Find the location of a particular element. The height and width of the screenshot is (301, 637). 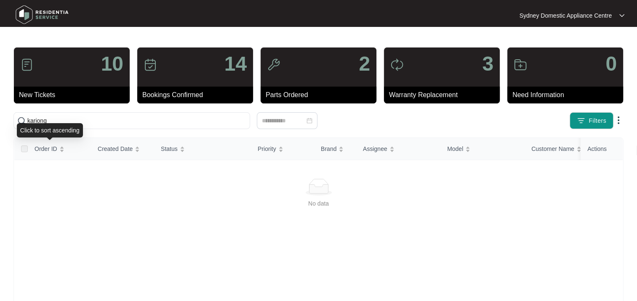

p: Need Information is located at coordinates (568, 95).